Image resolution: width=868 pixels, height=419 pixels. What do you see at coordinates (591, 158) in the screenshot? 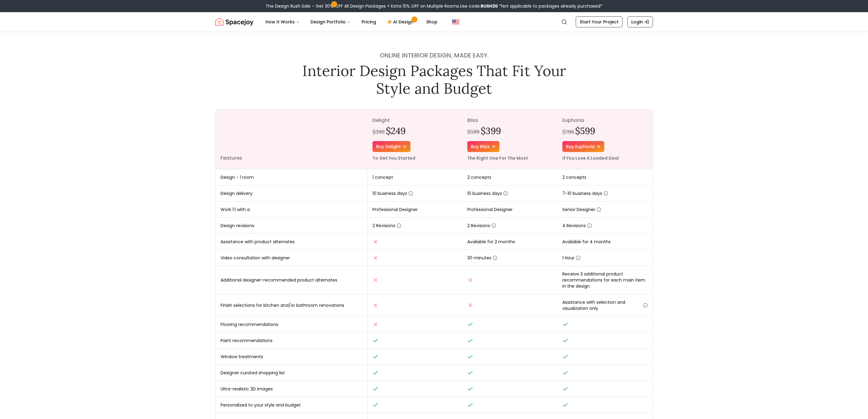
I see `small: If You Love A Loaded Deal` at bounding box center [591, 158].